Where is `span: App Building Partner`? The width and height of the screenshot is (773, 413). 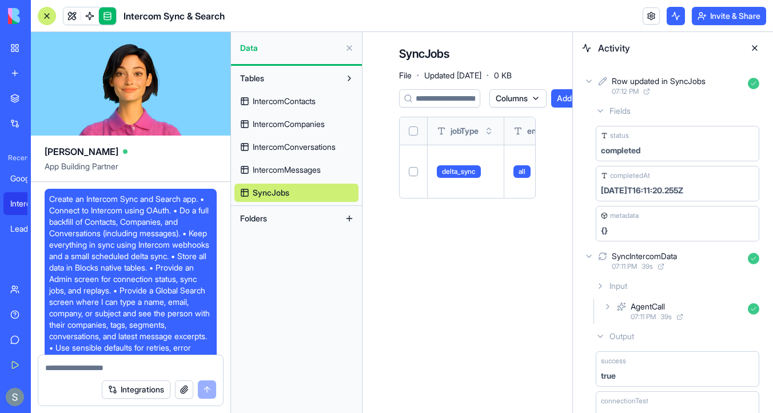
span: App Building Partner is located at coordinates (130, 171).